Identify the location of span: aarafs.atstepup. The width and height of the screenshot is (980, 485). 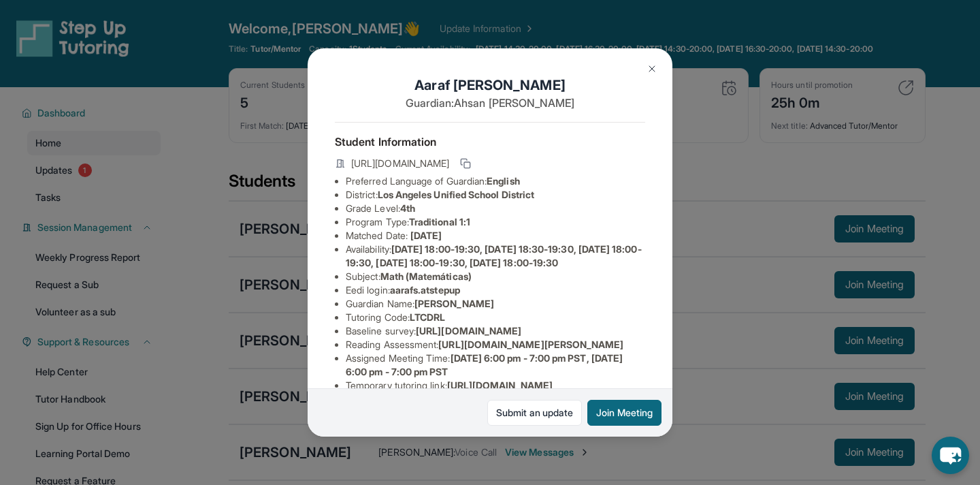
(425, 289).